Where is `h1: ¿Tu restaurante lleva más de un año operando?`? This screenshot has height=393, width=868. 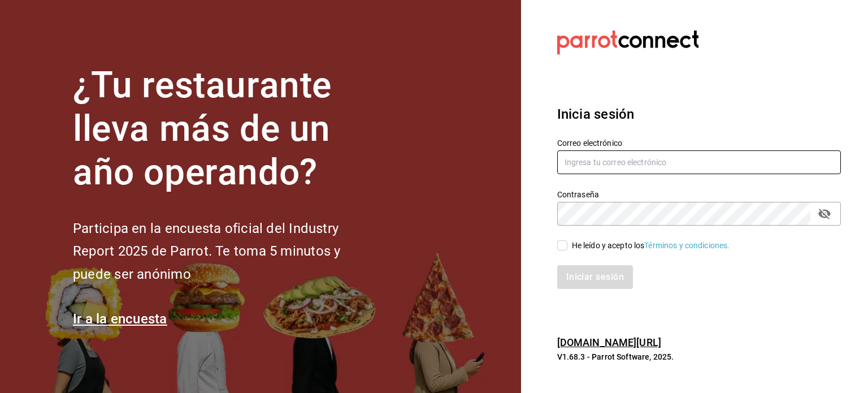
h1: ¿Tu restaurante lleva más de un año operando? is located at coordinates (225, 129).